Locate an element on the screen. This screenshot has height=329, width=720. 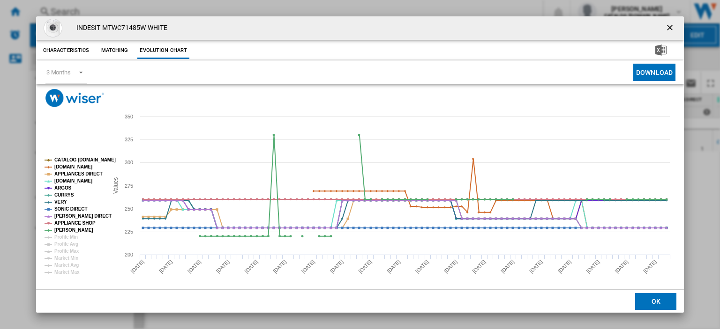
tspan: APPLIANCES DIRECT is located at coordinates (78, 174).